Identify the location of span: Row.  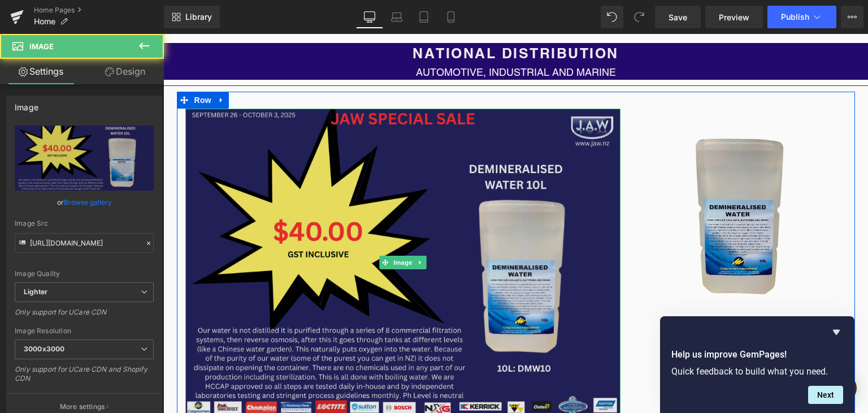
(39, 66).